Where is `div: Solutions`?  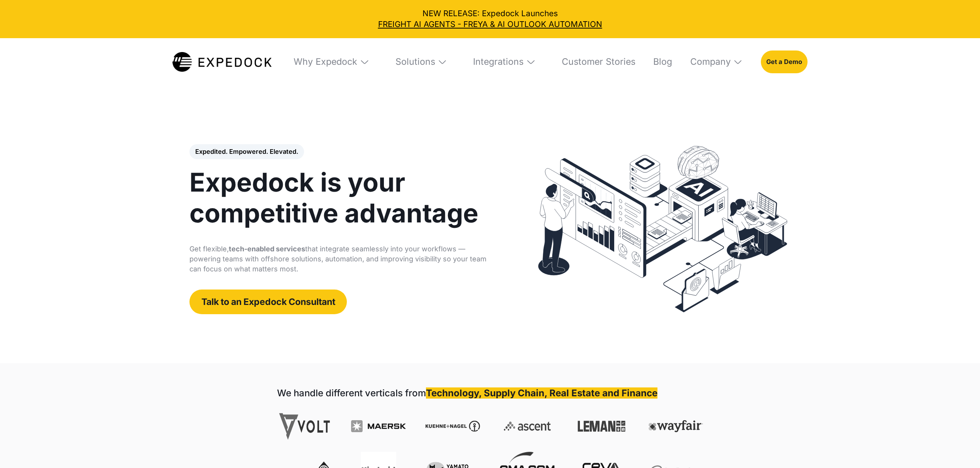
div: Solutions is located at coordinates (415, 62).